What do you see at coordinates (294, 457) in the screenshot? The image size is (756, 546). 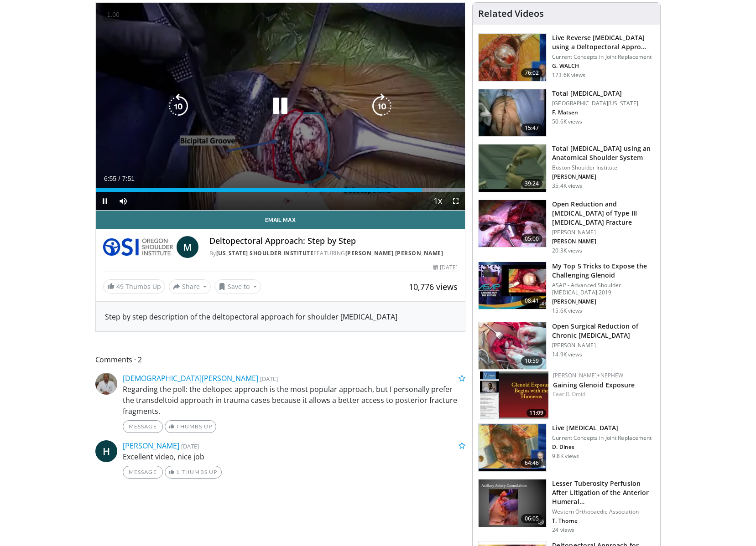 I see `p: Excellent video, nice job` at bounding box center [294, 457].